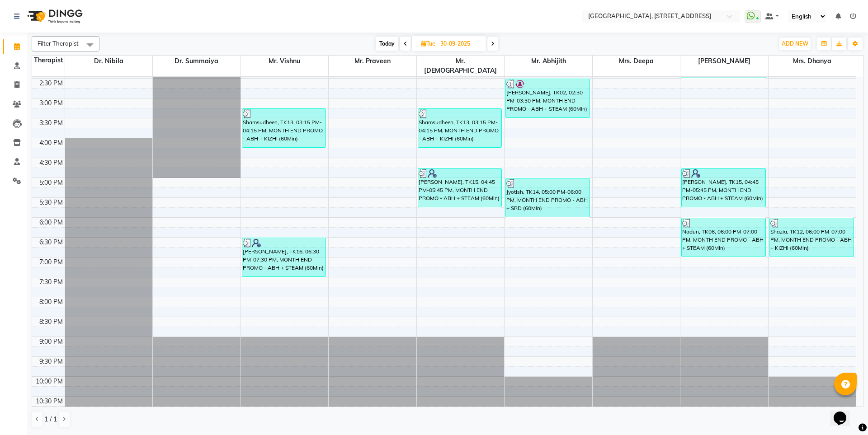 The width and height of the screenshot is (868, 435). What do you see at coordinates (51, 282) in the screenshot?
I see `div: 7:30 PM` at bounding box center [51, 282].